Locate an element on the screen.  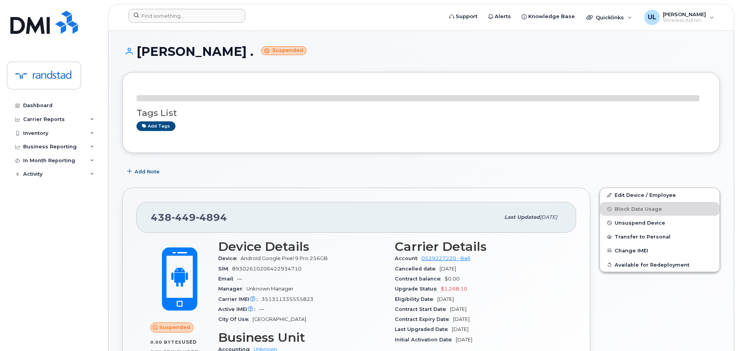
span: Last updated is located at coordinates (522, 217).